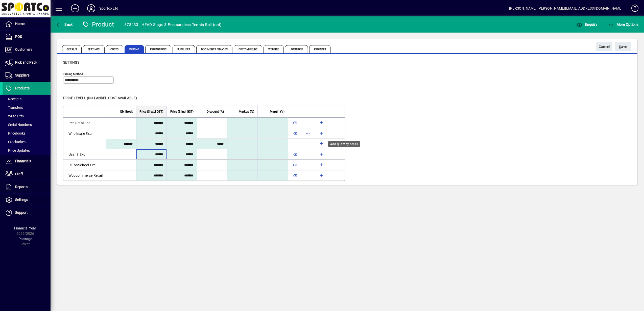  What do you see at coordinates (587, 25) in the screenshot?
I see `span: Enquiry` at bounding box center [587, 25].